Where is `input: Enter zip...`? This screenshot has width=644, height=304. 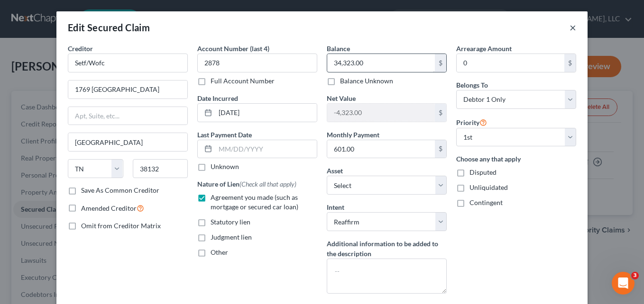 input: Enter zip... is located at coordinates (160, 169).